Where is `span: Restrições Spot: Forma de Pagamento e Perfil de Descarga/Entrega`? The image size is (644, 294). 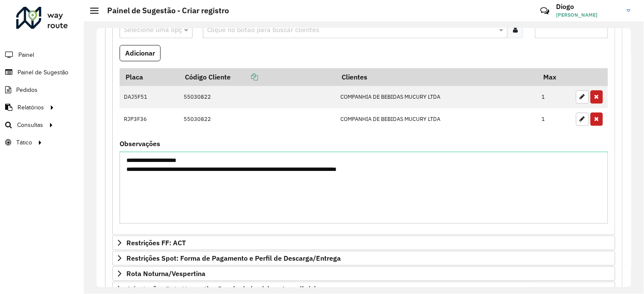
span: Restrições Spot: Forma de Pagamento e Perfil de Descarga/Entrega is located at coordinates (234, 258).